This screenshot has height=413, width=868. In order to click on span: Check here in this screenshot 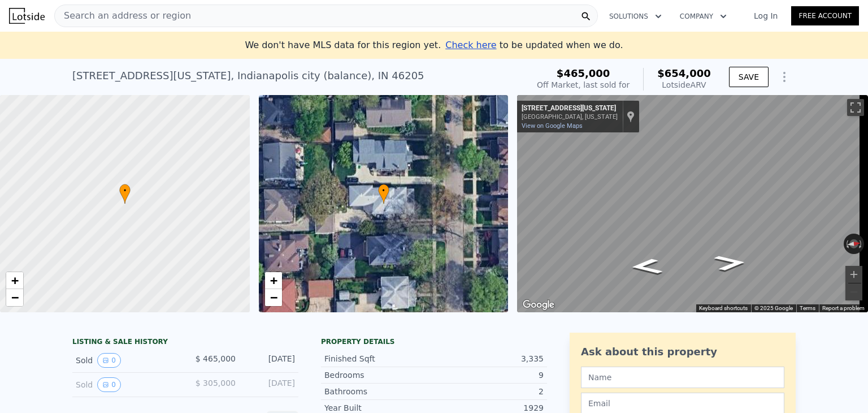, I will do `click(471, 45)`.